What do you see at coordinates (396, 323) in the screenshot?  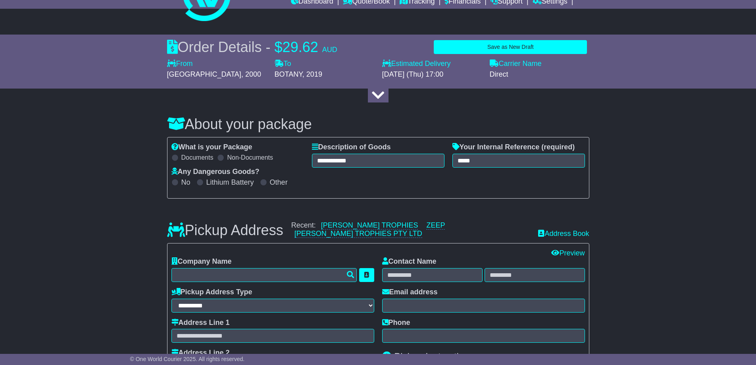 I see `label: Phone` at bounding box center [396, 323].